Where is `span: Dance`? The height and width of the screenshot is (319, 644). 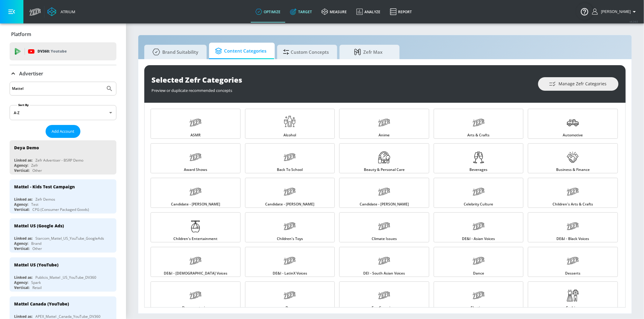 span: Dance is located at coordinates (478, 273).